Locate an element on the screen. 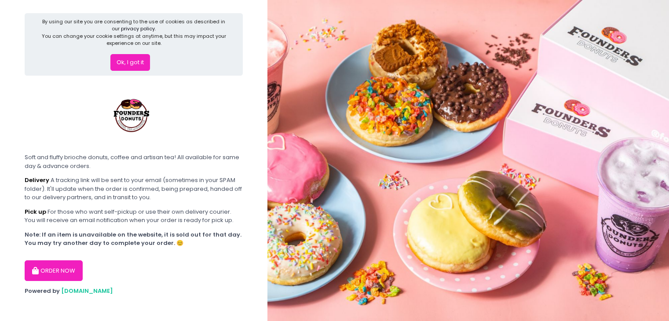  div: A tracking link will be sent to your email (sometimes in your SPAM folder). It'll update when the... is located at coordinates (134, 189).